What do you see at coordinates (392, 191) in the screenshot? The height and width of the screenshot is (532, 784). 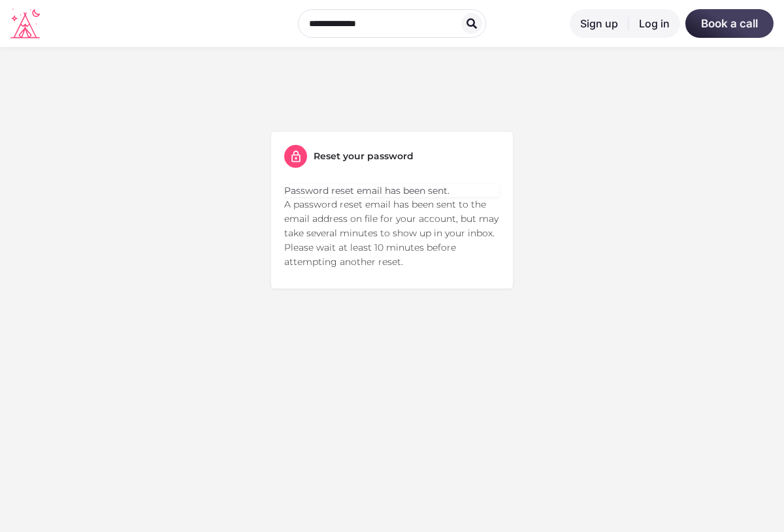 I see `div: Password reset email has been sent.` at bounding box center [392, 191].